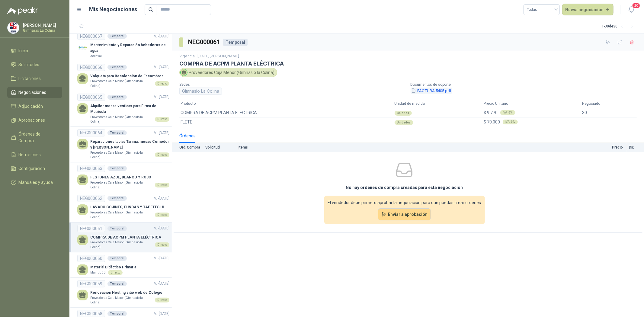  What do you see at coordinates (412, 147) in the screenshot?
I see `th: Items` at bounding box center [412, 147].